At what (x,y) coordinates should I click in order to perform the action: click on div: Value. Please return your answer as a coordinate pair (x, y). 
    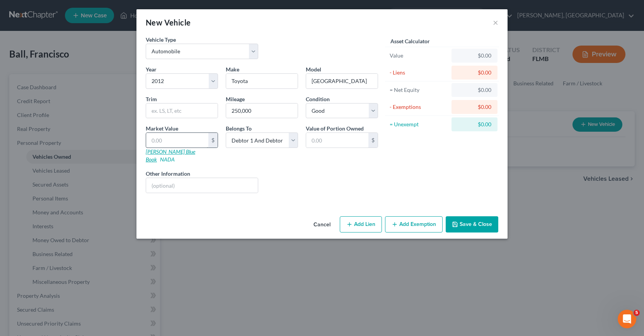
    Looking at the image, I should click on (419, 56).